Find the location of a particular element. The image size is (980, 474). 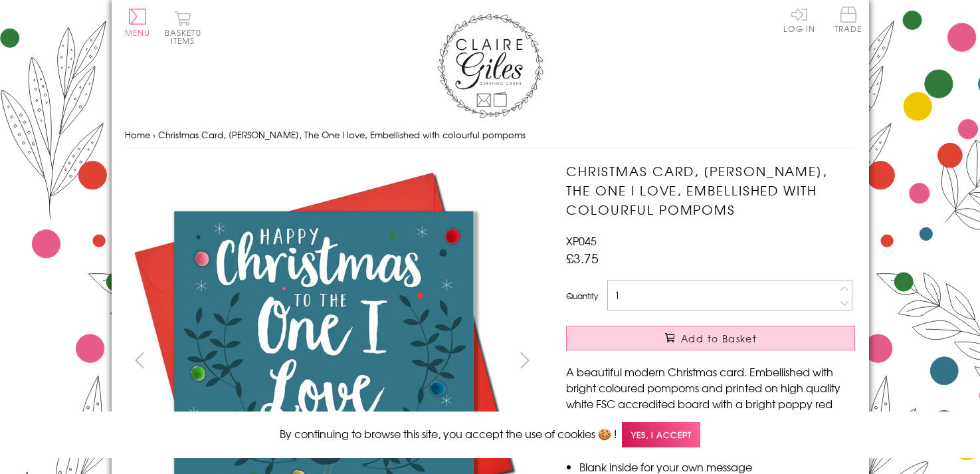

button: Basket0 items is located at coordinates (183, 27).